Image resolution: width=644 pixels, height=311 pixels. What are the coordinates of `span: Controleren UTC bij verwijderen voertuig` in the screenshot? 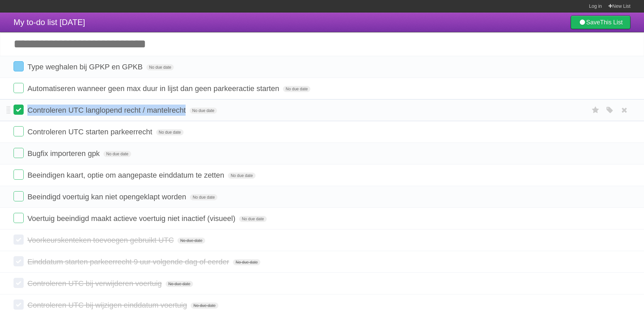 It's located at (95, 283).